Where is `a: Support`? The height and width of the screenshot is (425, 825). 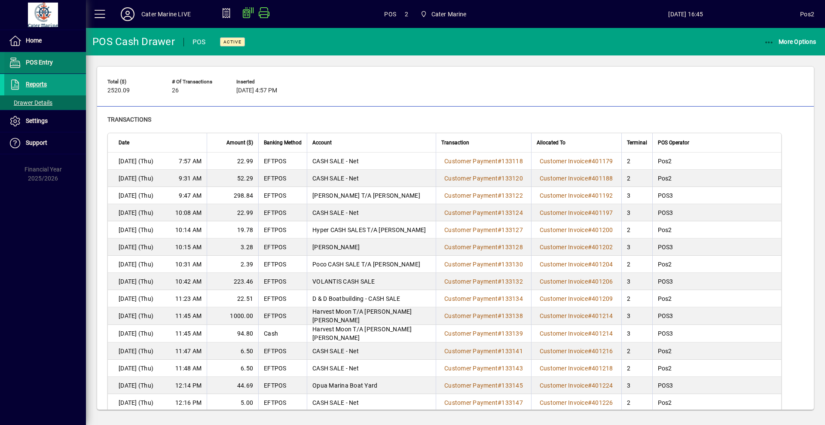
a: Support is located at coordinates (45, 143).